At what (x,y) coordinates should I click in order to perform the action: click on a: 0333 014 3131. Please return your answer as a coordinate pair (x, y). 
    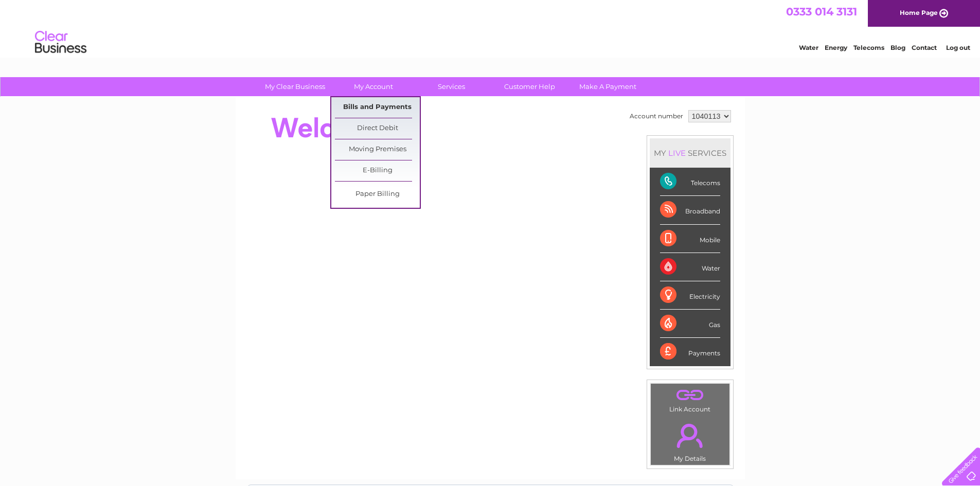
    Looking at the image, I should click on (822, 12).